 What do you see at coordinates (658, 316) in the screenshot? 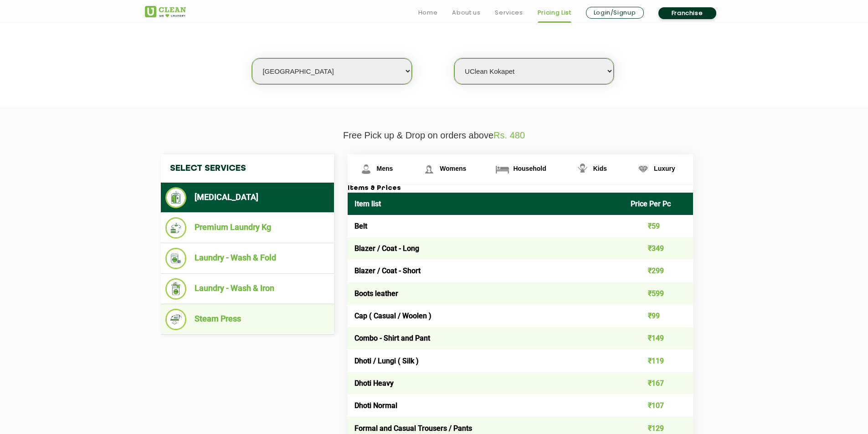
I see `td: ₹99` at bounding box center [658, 316].